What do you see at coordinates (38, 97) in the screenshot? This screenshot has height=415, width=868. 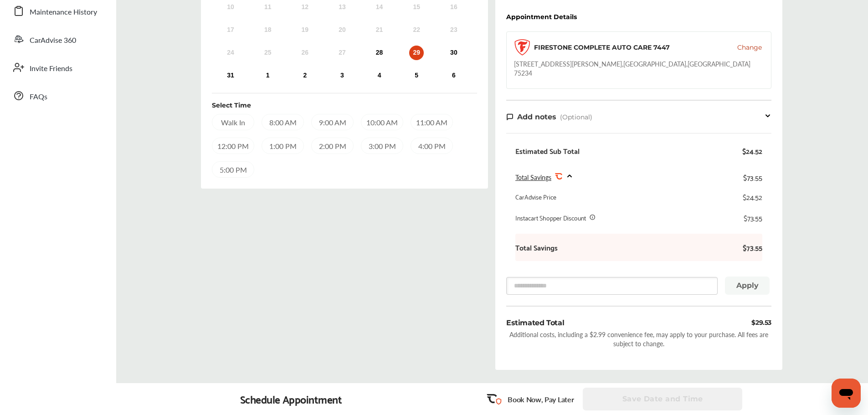 I see `span: FAQs` at bounding box center [38, 97].